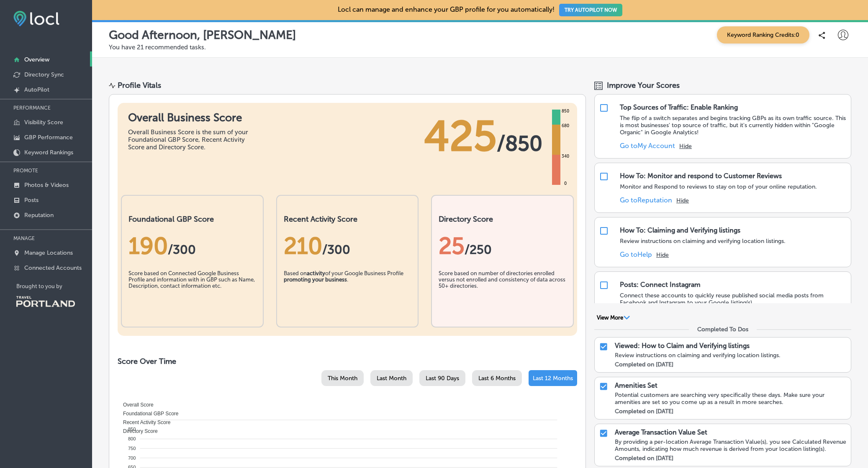 Image resolution: width=868 pixels, height=468 pixels. I want to click on span: Keyword Ranking Credits: 0, so click(763, 35).